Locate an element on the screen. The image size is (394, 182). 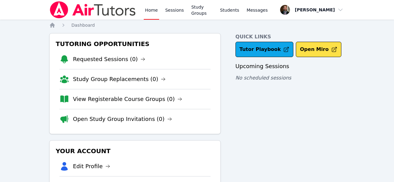
h4: Quick Links is located at coordinates (290, 37).